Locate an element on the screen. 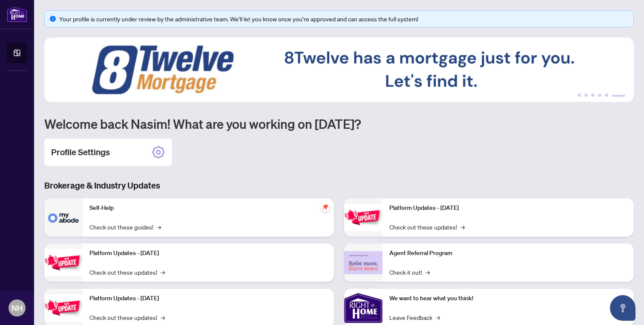 This screenshot has height=325, width=644. button: 6 is located at coordinates (618, 95).